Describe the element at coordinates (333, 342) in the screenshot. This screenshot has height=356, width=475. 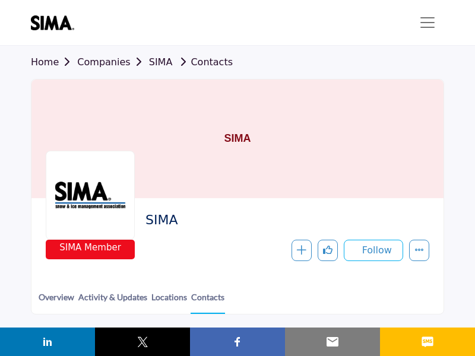
I see `img: email sharing button` at that location.